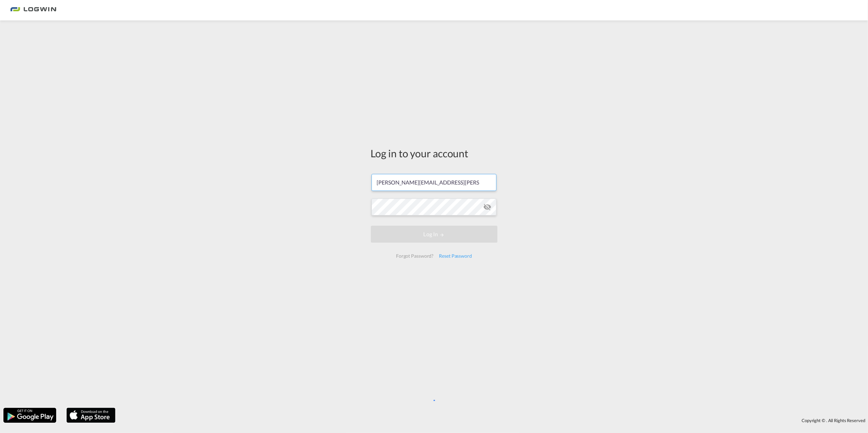  Describe the element at coordinates (456, 256) in the screenshot. I see `div: Reset Password` at that location.